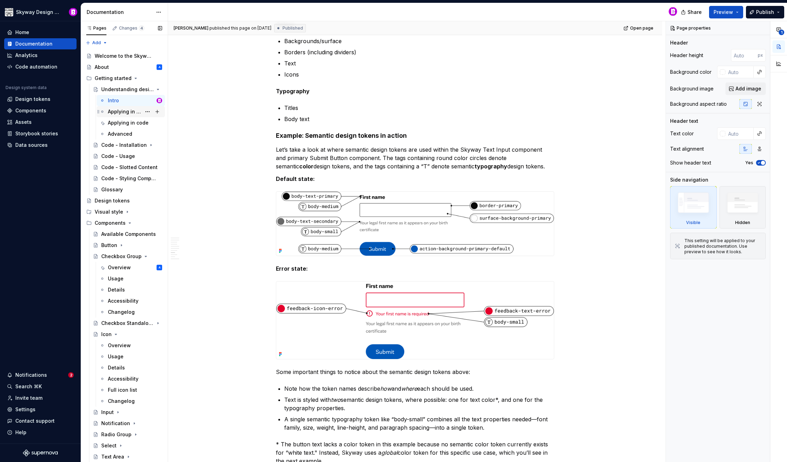  Describe the element at coordinates (113, 101) in the screenshot. I see `div: Intro` at that location.